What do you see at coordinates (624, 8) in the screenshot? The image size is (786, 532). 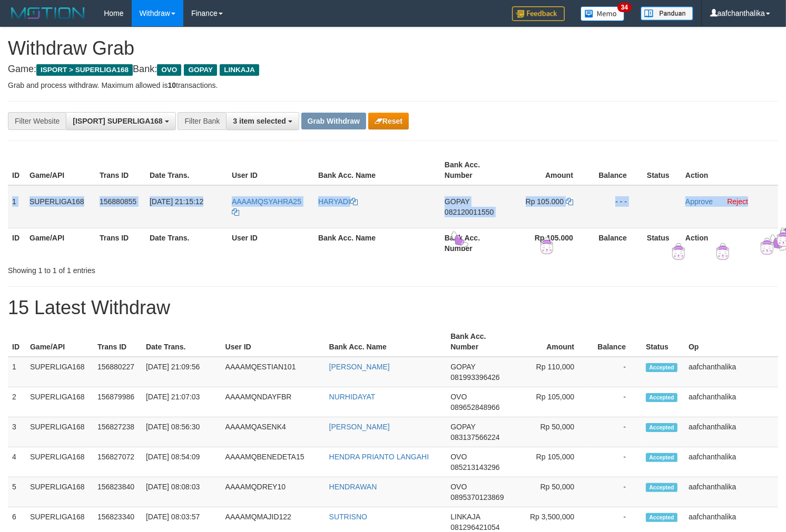 I see `span: 34` at bounding box center [624, 8].